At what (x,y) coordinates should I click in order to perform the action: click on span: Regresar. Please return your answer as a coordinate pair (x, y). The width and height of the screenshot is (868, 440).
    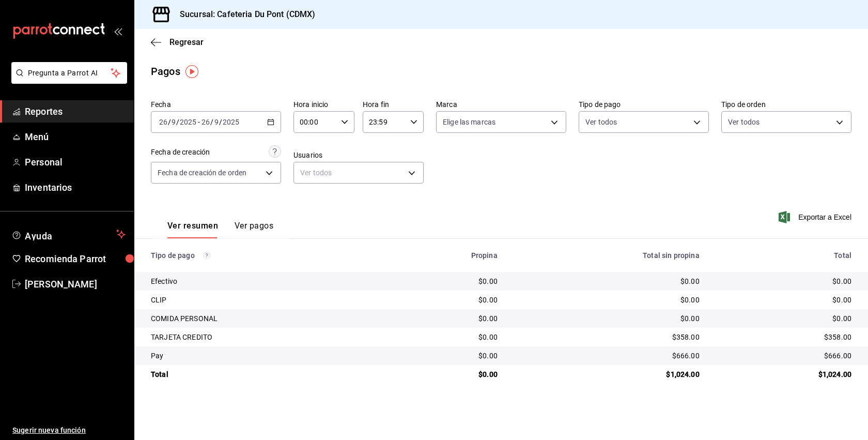
    Looking at the image, I should click on (186, 42).